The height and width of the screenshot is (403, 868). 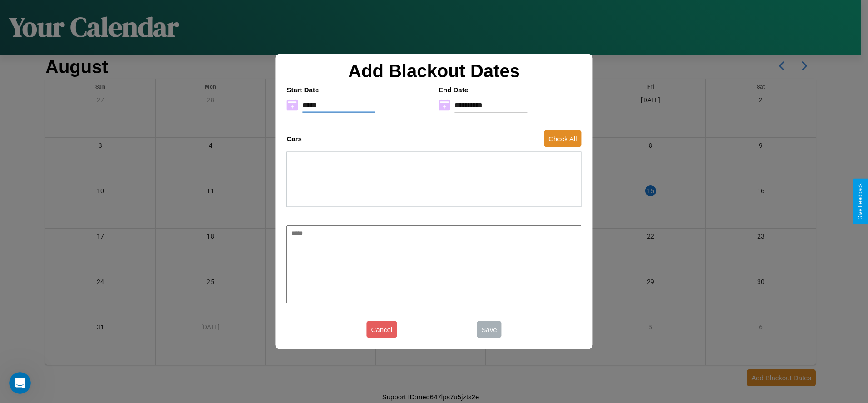 What do you see at coordinates (489, 329) in the screenshot?
I see `button: Save` at bounding box center [489, 329].